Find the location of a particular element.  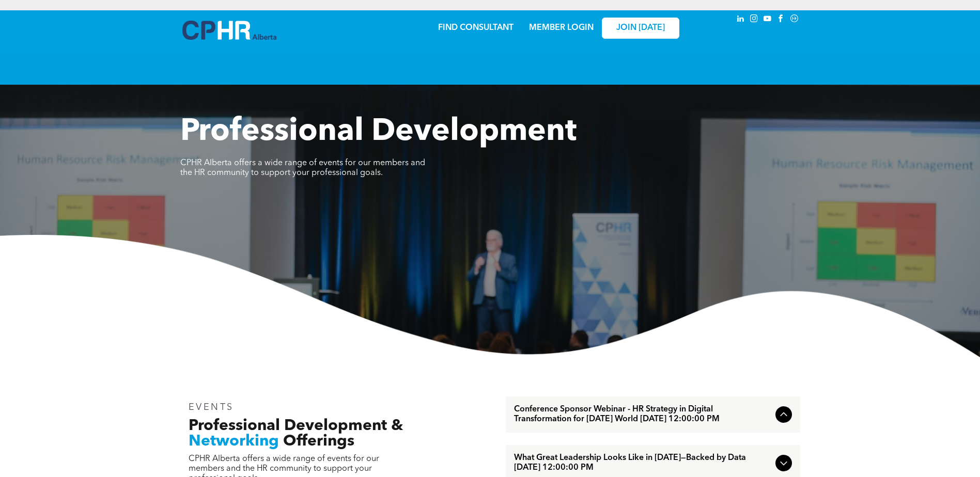

a: youtube is located at coordinates (768, 19).